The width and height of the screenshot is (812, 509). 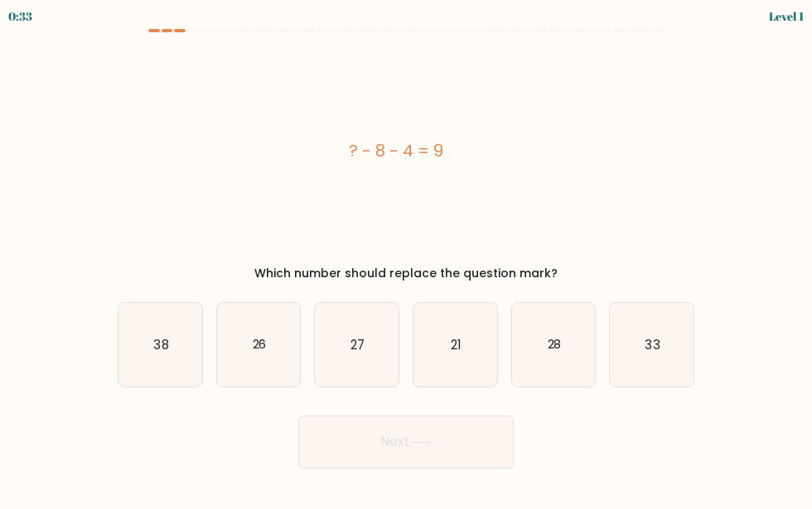 What do you see at coordinates (20, 16) in the screenshot?
I see `div: 0:33` at bounding box center [20, 16].